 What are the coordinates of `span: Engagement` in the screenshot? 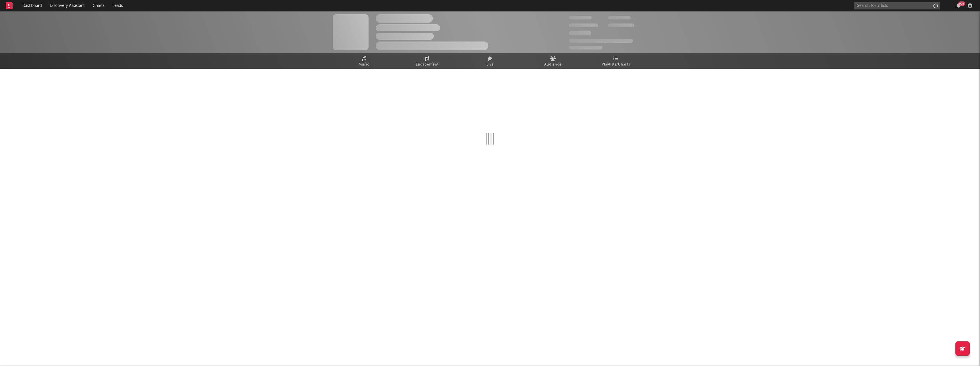 It's located at (427, 64).